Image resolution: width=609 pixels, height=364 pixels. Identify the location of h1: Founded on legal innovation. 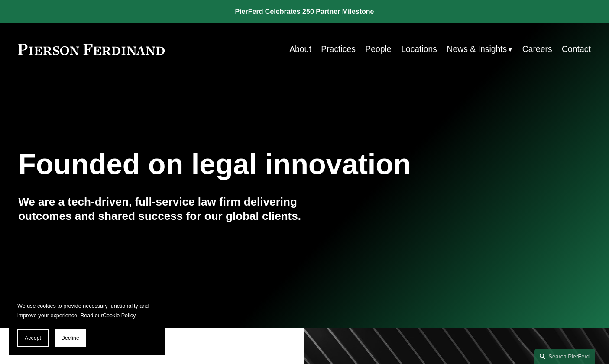
(256, 164).